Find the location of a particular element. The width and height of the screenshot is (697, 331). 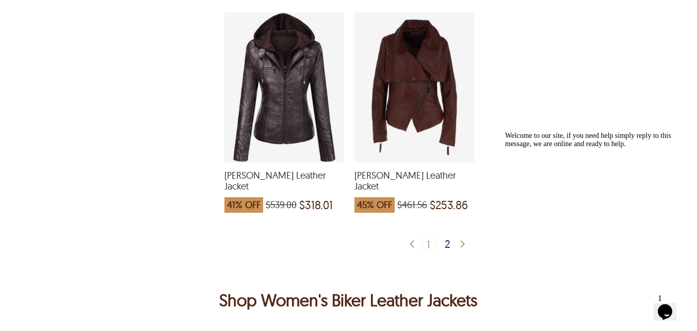

h1: <p>Shop Women's Biker Leather Jackets</p> is located at coordinates (349, 300).